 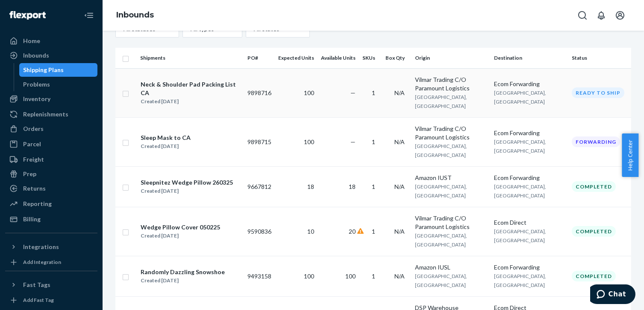 I want to click on div: Ready to ship, so click(x=597, y=92).